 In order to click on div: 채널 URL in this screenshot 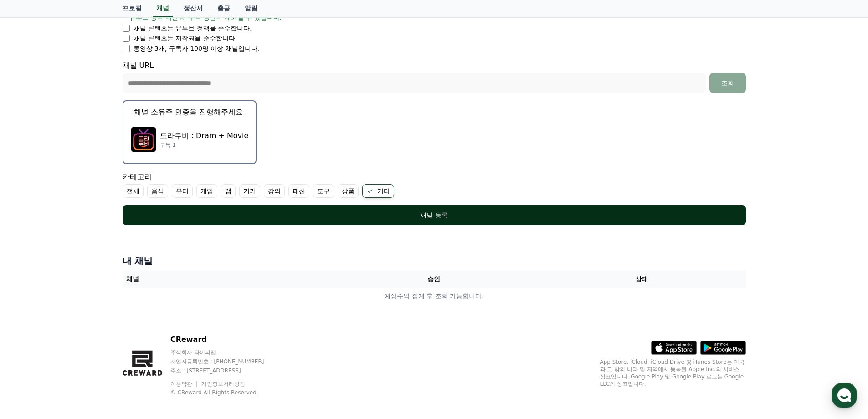, I will do `click(434, 76)`.